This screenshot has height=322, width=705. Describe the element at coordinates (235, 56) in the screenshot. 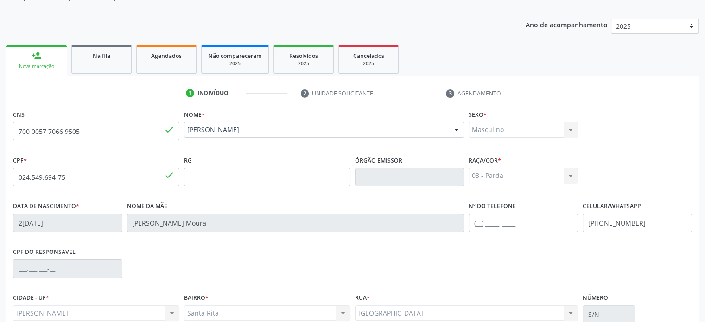

I see `span: Não compareceram` at that location.